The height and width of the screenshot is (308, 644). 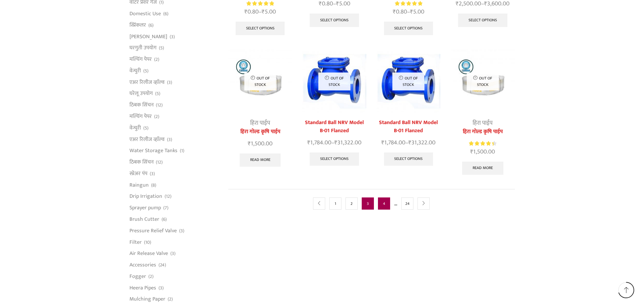 What do you see at coordinates (143, 48) in the screenshot?
I see `a: घरगुती उपयोग` at bounding box center [143, 48].